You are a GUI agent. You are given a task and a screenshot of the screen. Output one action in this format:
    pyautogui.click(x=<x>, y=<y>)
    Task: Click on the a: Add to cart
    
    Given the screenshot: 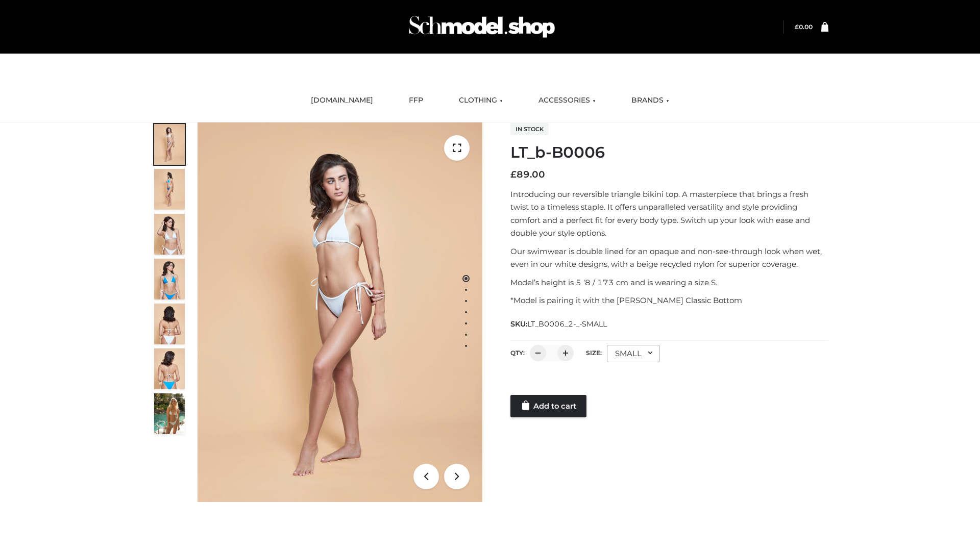 What is the action you would take?
    pyautogui.click(x=549, y=406)
    